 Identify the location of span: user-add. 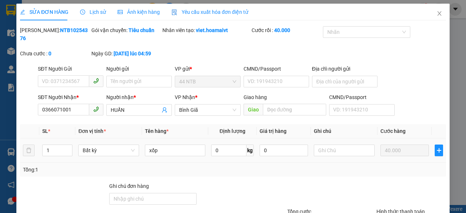
(165, 110).